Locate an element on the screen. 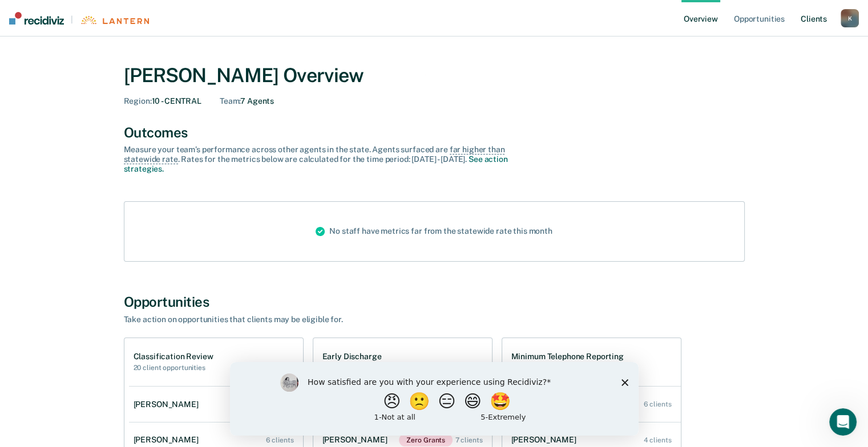 Image resolution: width=868 pixels, height=447 pixels. span: far higher than statewide rate is located at coordinates (314, 154).